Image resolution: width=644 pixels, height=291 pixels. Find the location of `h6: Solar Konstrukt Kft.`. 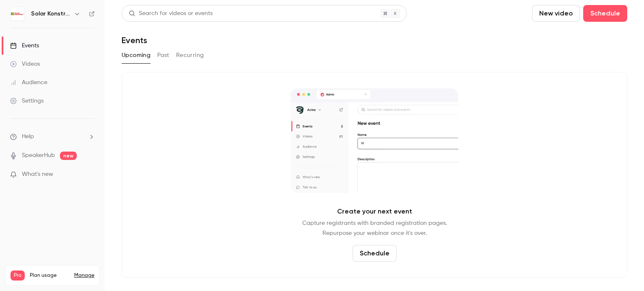

h6: Solar Konstrukt Kft. is located at coordinates (51, 14).